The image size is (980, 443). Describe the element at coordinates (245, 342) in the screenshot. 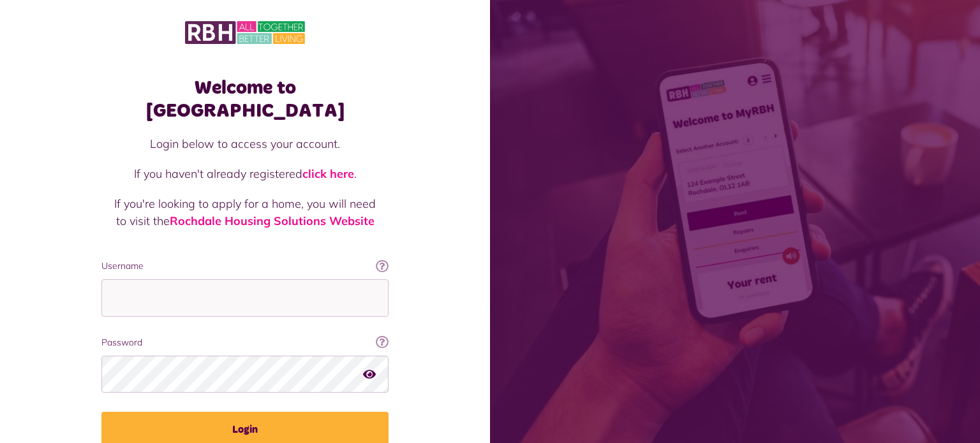

I see `label: Password` at that location.